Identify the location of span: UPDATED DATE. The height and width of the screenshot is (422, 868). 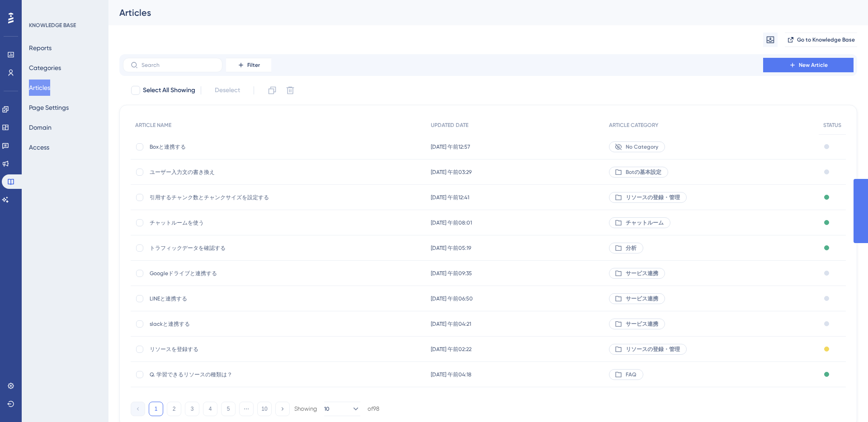
(450, 126).